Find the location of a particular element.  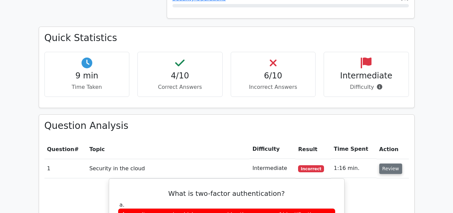

td: 1:16 min. is located at coordinates (353, 168).